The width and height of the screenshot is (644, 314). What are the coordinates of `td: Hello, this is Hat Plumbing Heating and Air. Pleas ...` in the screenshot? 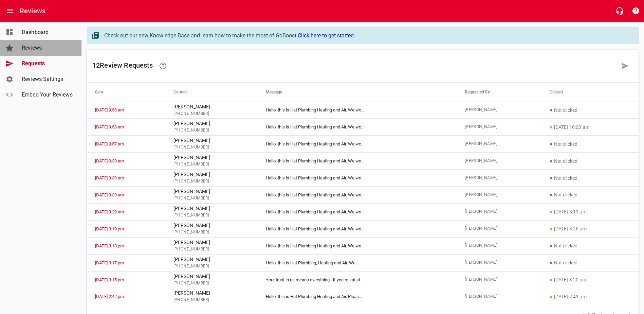 It's located at (357, 297).